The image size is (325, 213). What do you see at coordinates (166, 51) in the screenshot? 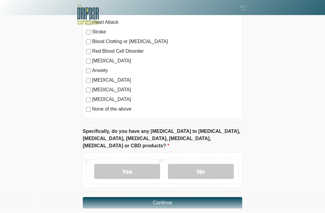
I see `label: Red Blood Cell Disorder` at bounding box center [166, 51].